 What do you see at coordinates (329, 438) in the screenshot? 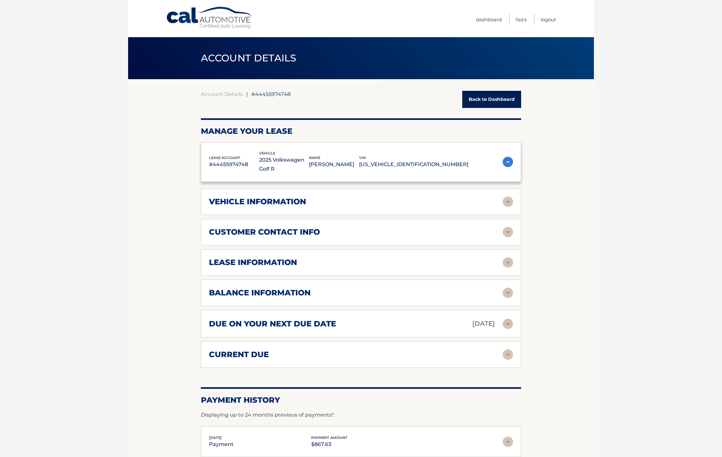
I see `span: payment amount` at bounding box center [329, 438].